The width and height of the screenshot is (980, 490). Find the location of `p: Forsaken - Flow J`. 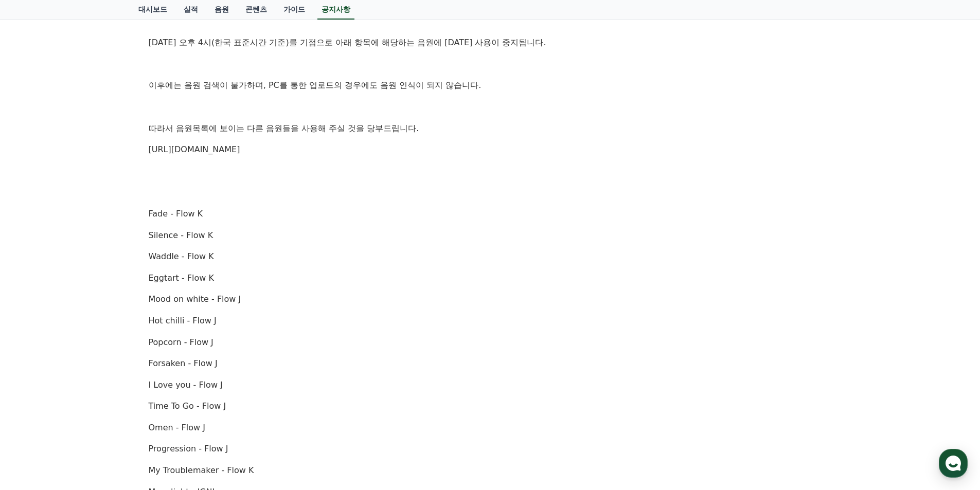

p: Forsaken - Flow J is located at coordinates (490, 363).